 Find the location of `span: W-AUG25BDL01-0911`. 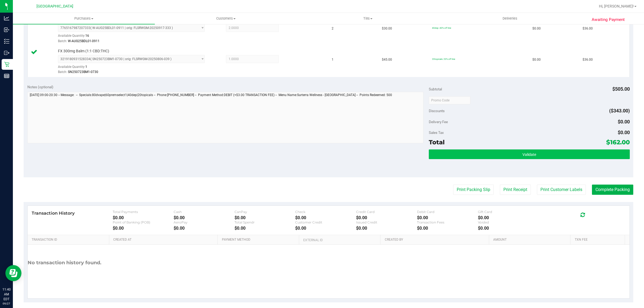

span: W-AUG25BDL01-0911 is located at coordinates (84, 41).